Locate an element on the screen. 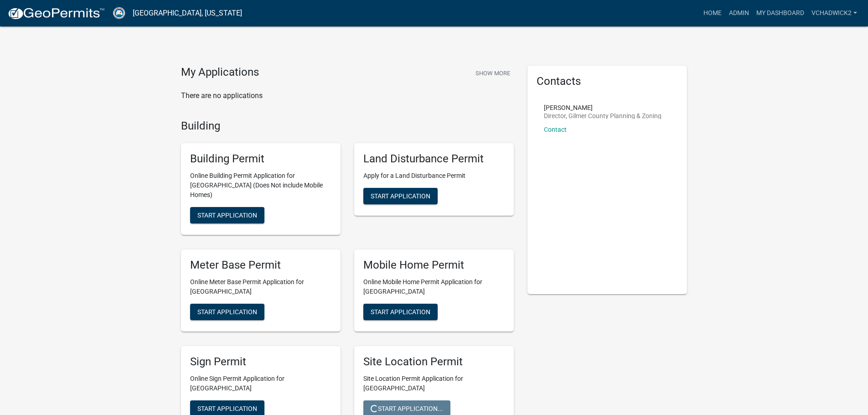 The image size is (868, 415). h5: Land Disturbance Permit is located at coordinates (434, 158).